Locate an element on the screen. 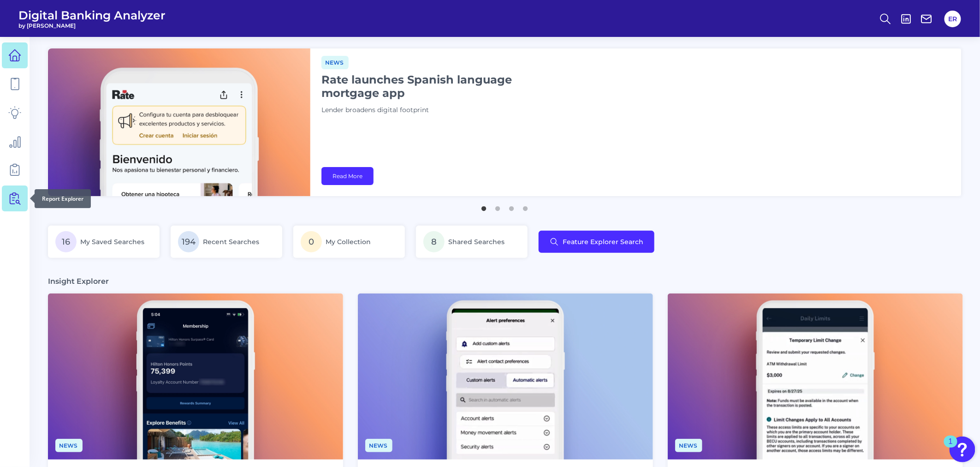 The height and width of the screenshot is (467, 980). h1: Rate launches Spanish language mortgage app is located at coordinates (437, 86).